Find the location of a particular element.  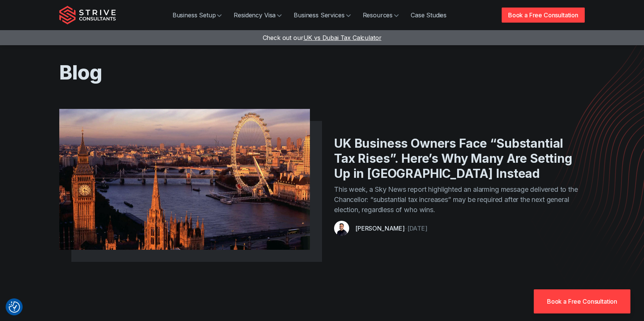

img: Z_jCzuvxEdbNO49l_Untitleddesign-69-.png is located at coordinates (341, 228).